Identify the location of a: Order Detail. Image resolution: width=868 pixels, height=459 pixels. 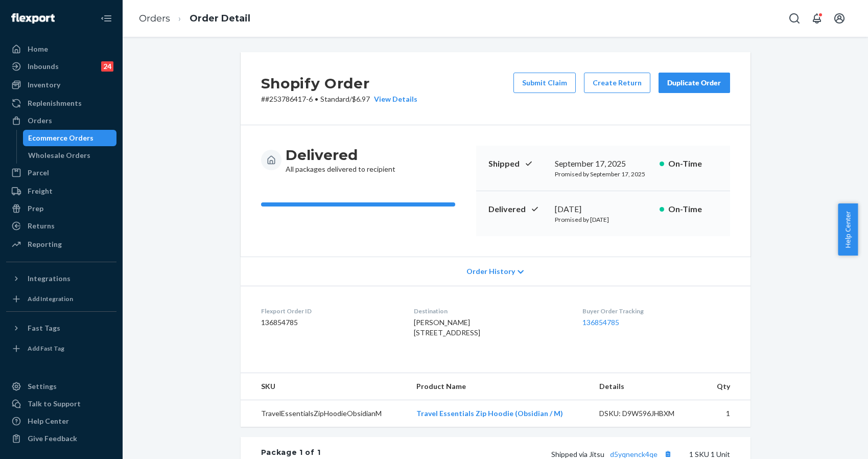
(220, 18).